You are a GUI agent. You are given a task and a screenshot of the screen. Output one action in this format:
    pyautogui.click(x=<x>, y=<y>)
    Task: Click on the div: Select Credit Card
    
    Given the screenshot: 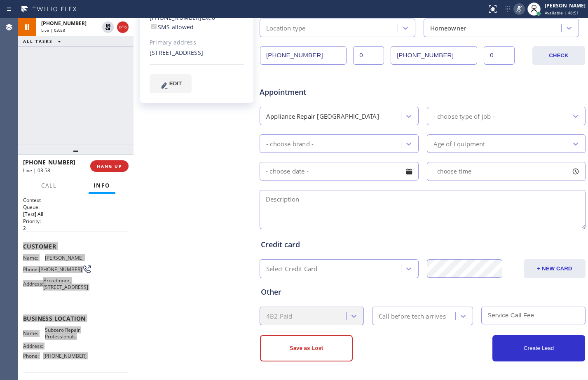 What is the action you would take?
    pyautogui.click(x=292, y=269)
    